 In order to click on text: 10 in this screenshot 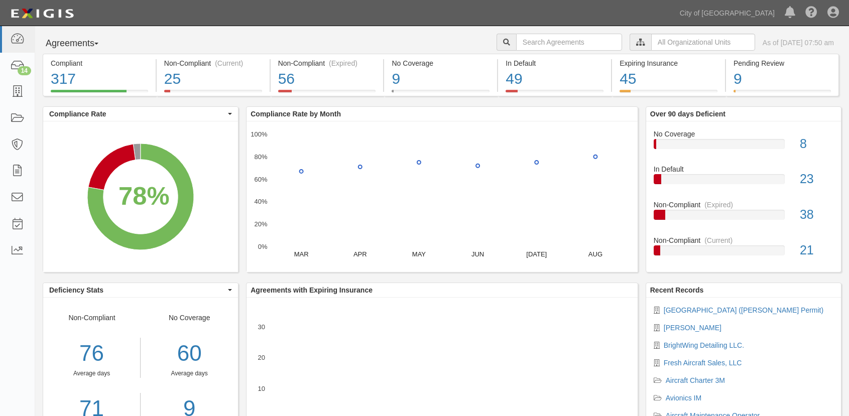, I will do `click(262, 388)`.